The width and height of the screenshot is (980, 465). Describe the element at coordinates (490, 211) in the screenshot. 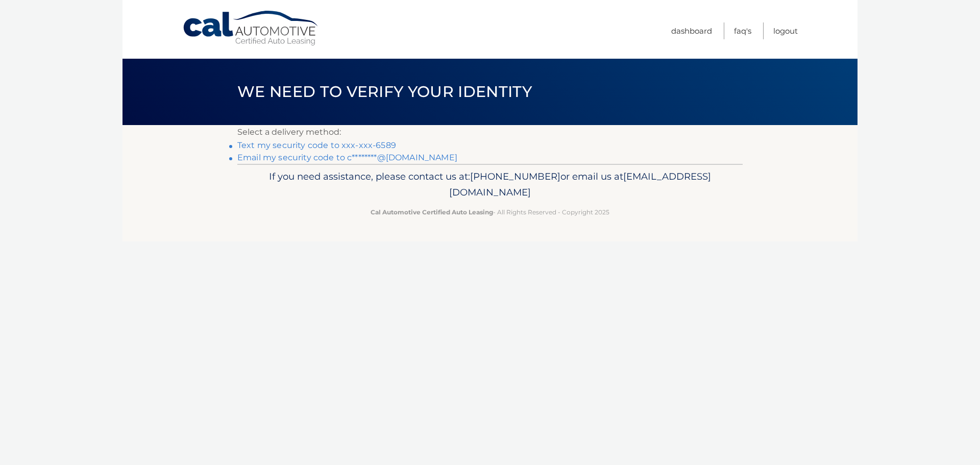

I see `p: - All Rights Reserved - Copyright 2025` at that location.